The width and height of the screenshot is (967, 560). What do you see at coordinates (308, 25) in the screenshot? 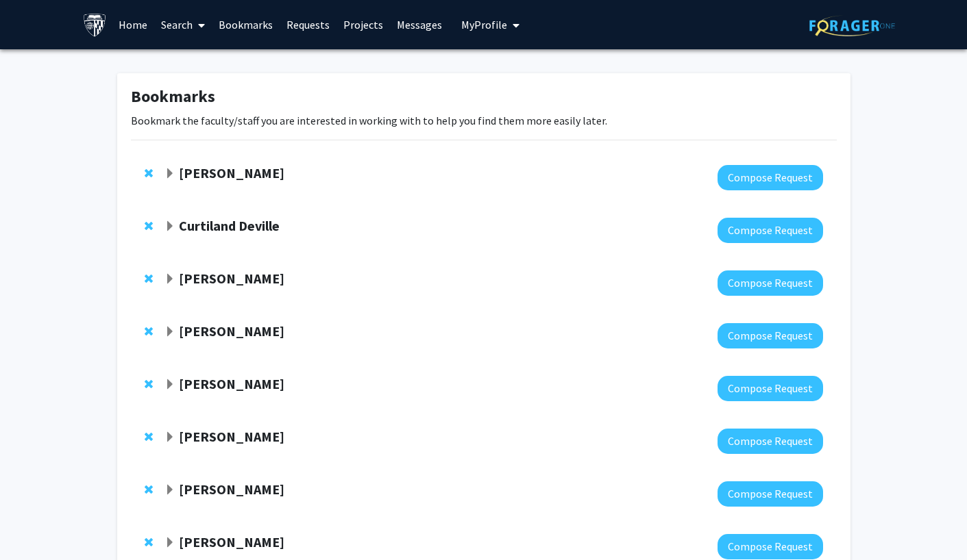
I see `a: Requests` at bounding box center [308, 25].